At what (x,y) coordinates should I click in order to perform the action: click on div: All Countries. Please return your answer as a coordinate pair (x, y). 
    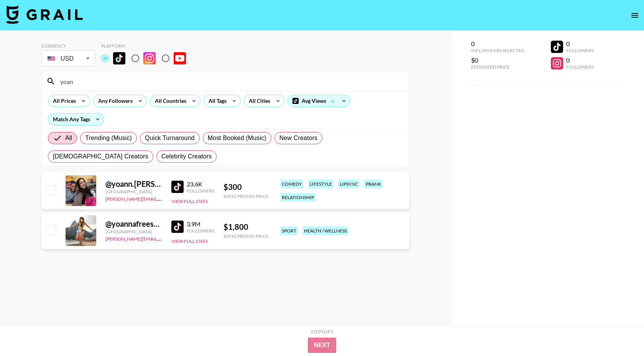
    Looking at the image, I should click on (169, 101).